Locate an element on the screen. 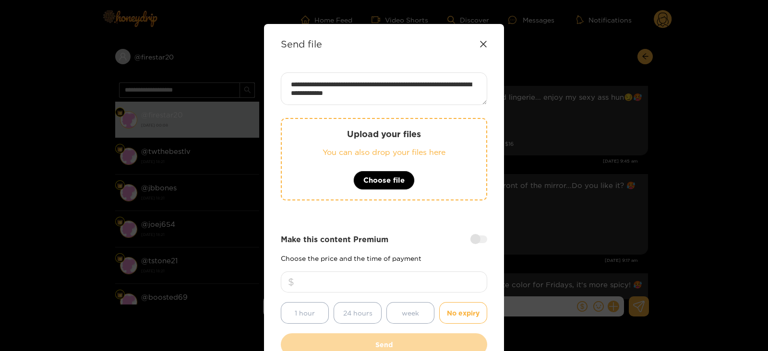 The height and width of the screenshot is (351, 768). span: 1 hour is located at coordinates (305, 313).